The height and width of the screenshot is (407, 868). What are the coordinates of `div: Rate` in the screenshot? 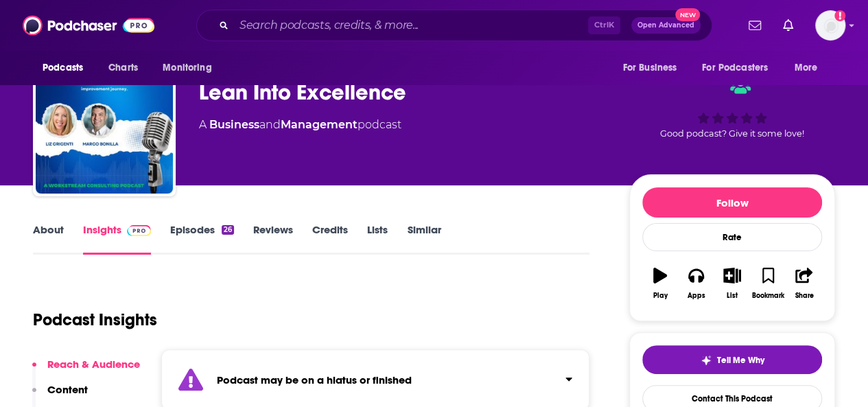 It's located at (733, 237).